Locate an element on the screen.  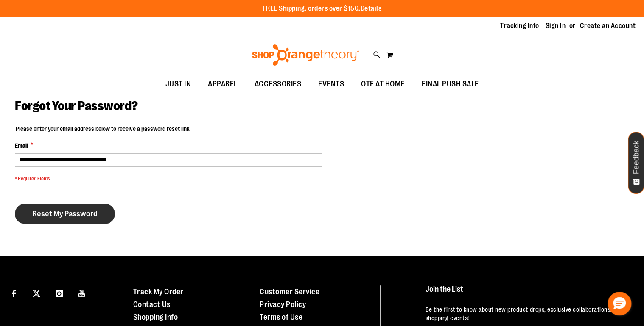
button: Reset My Password is located at coordinates (65, 214).